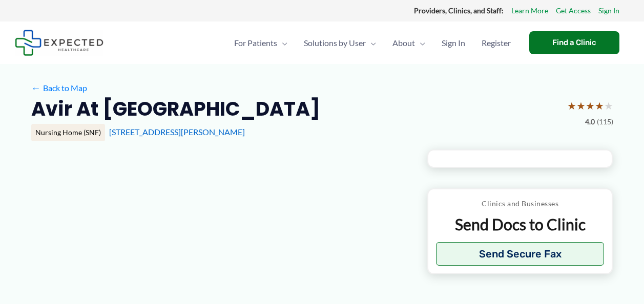 The width and height of the screenshot is (644, 304). What do you see at coordinates (520, 204) in the screenshot?
I see `p: Clinics and Businesses` at bounding box center [520, 204].